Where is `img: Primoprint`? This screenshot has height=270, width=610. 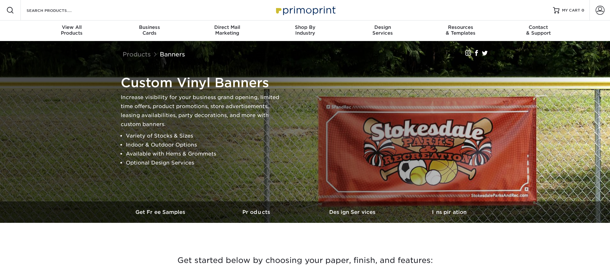
img: Primoprint is located at coordinates (305, 10).